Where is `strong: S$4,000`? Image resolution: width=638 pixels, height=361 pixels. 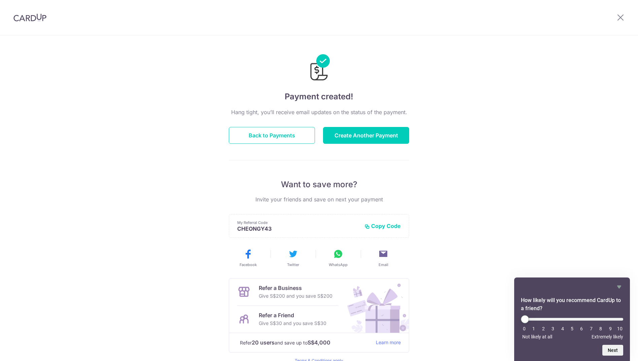 strong: S$4,000 is located at coordinates (319, 342).